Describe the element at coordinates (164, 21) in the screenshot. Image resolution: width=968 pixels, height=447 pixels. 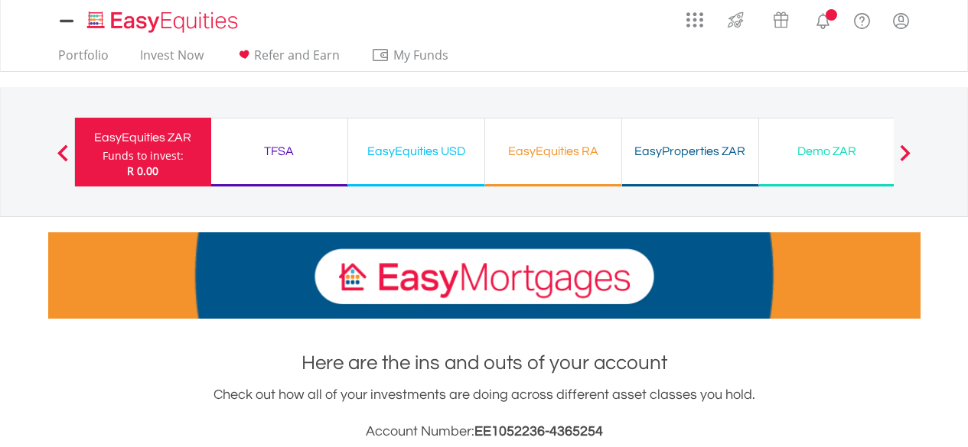
I see `img: EasyEquities_Logo.png` at that location.